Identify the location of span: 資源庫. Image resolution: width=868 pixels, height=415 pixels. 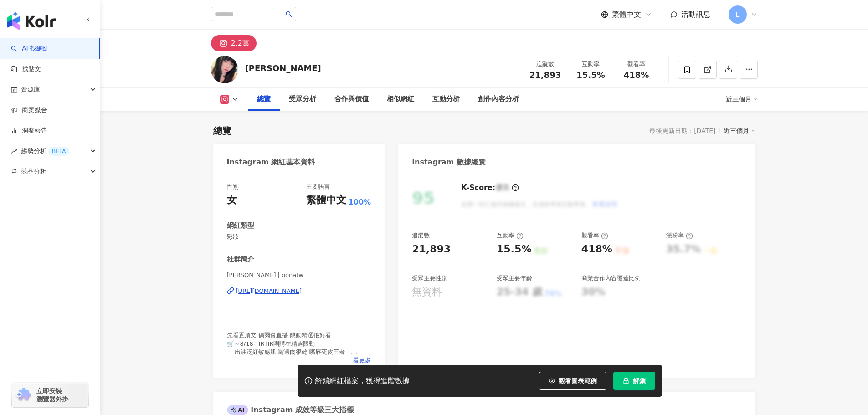
(31, 89).